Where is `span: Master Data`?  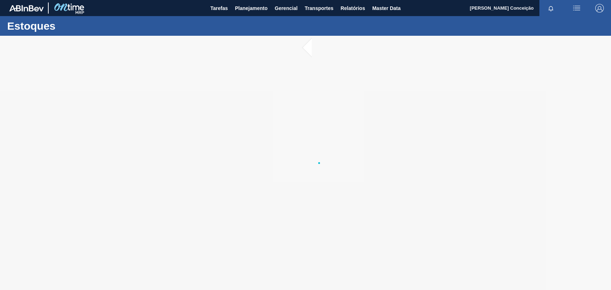 span: Master Data is located at coordinates (386, 8).